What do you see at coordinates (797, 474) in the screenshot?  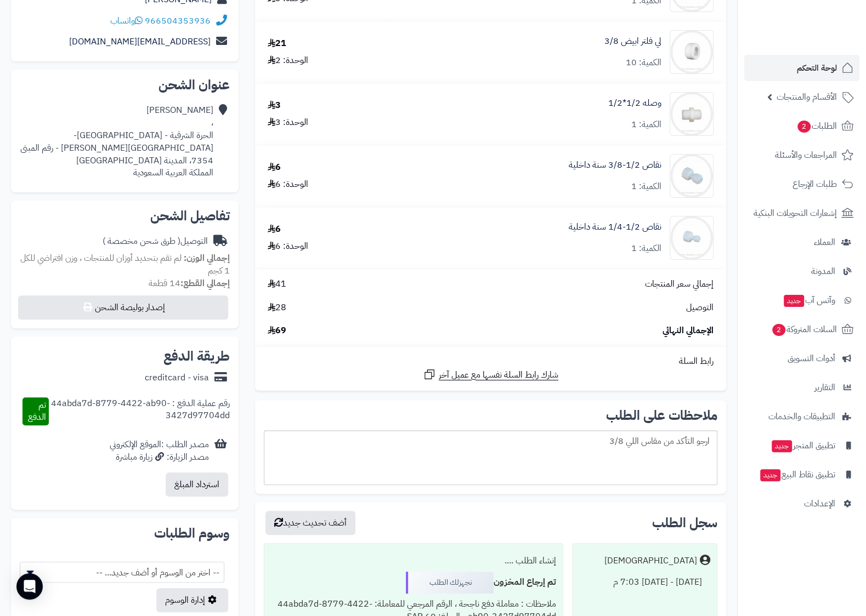 I see `span: تطبيق نقاط البيع` at bounding box center [797, 474].